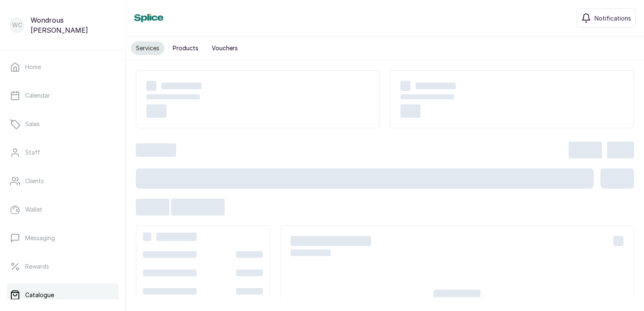 Image resolution: width=644 pixels, height=311 pixels. I want to click on a: Wallet, so click(63, 210).